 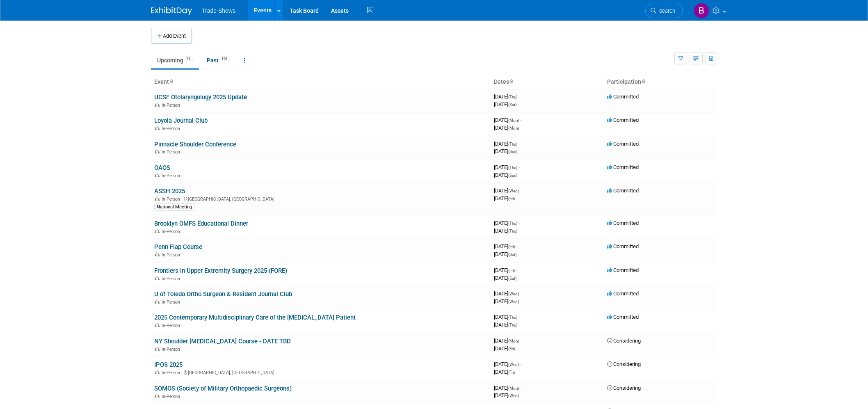 I want to click on a: U of Toledo Ortho Surgeon & Resident Journal Club, so click(x=223, y=294).